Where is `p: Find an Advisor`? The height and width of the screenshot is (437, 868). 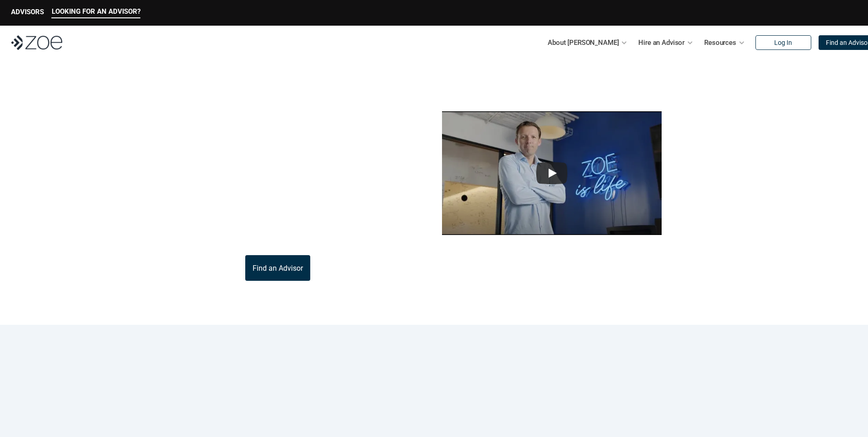
p: Find an Advisor is located at coordinates (278, 267).